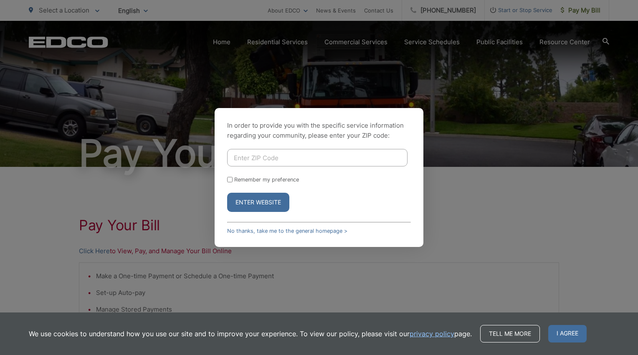 This screenshot has height=355, width=638. What do you see at coordinates (250, 334) in the screenshot?
I see `p: We use cookies to understand how you use our site and to improve your experience. To view our pol...` at bounding box center [250, 334].